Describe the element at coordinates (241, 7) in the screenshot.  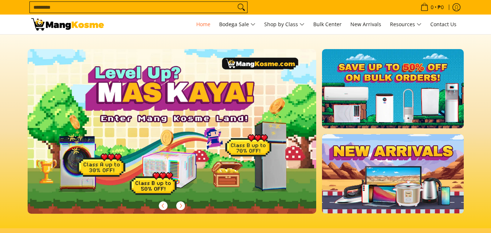
I see `button: Search` at that location.